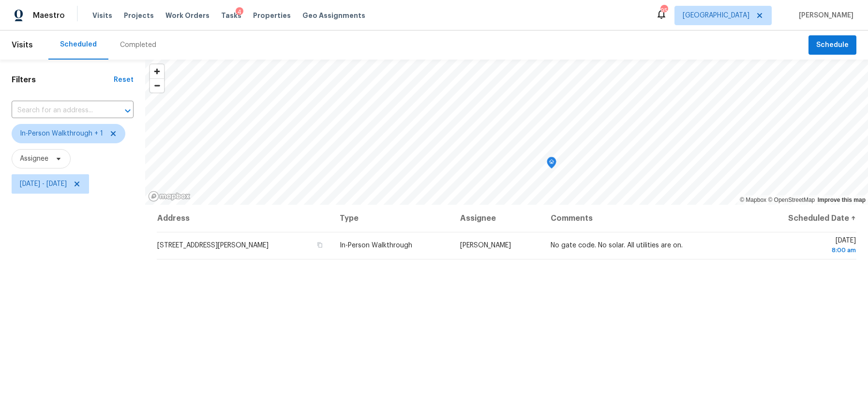 This screenshot has width=868, height=411. I want to click on span: Schedule, so click(832, 45).